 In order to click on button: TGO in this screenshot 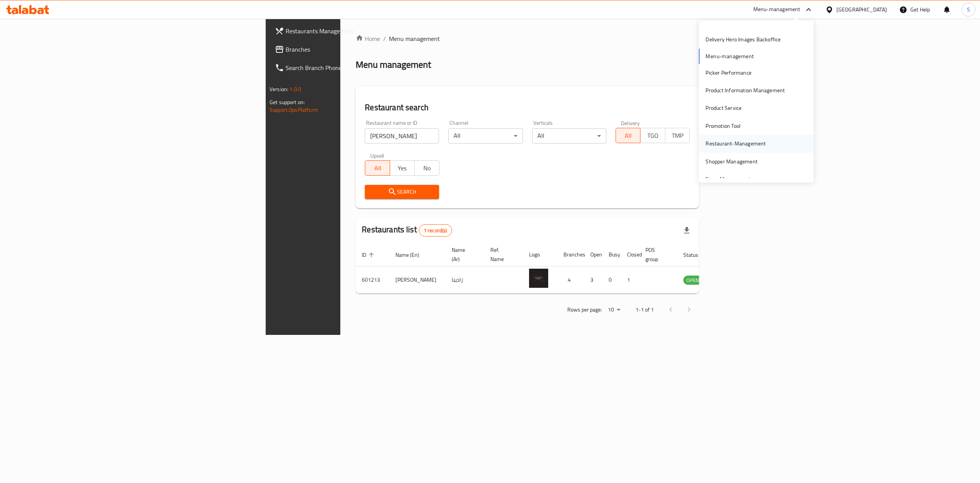, I will do `click(652, 135)`.